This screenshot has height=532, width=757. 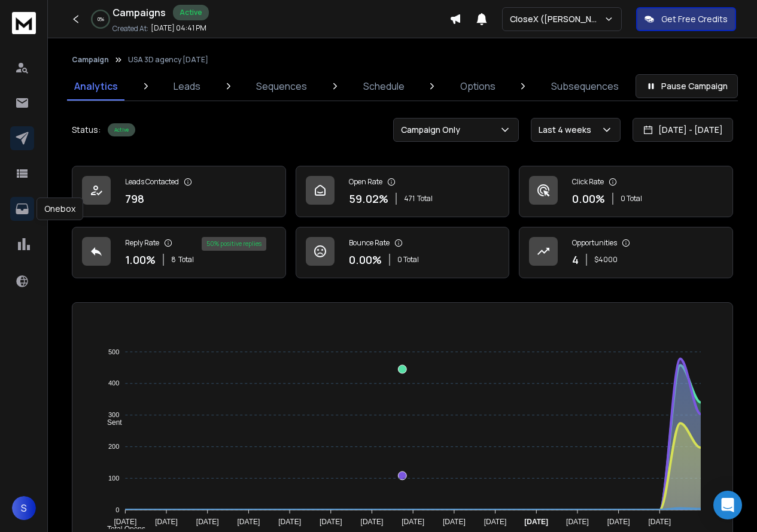 What do you see at coordinates (24, 508) in the screenshot?
I see `span: S` at bounding box center [24, 508].